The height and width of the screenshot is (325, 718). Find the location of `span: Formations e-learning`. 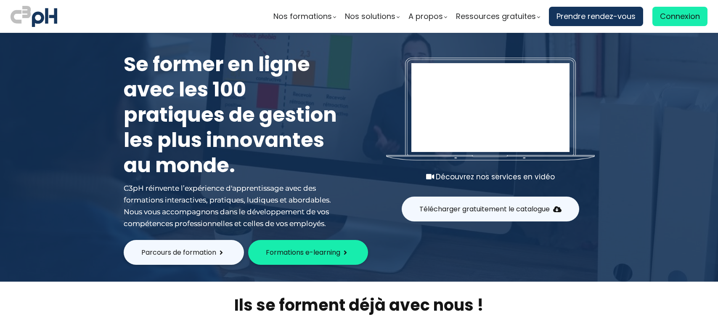

span: Formations e-learning is located at coordinates (303, 252).